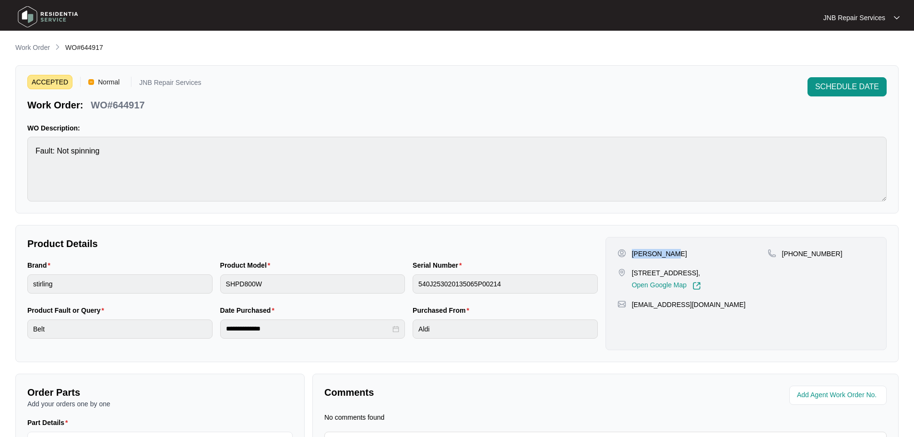 The height and width of the screenshot is (437, 914). I want to click on img: residentia service logo, so click(48, 17).